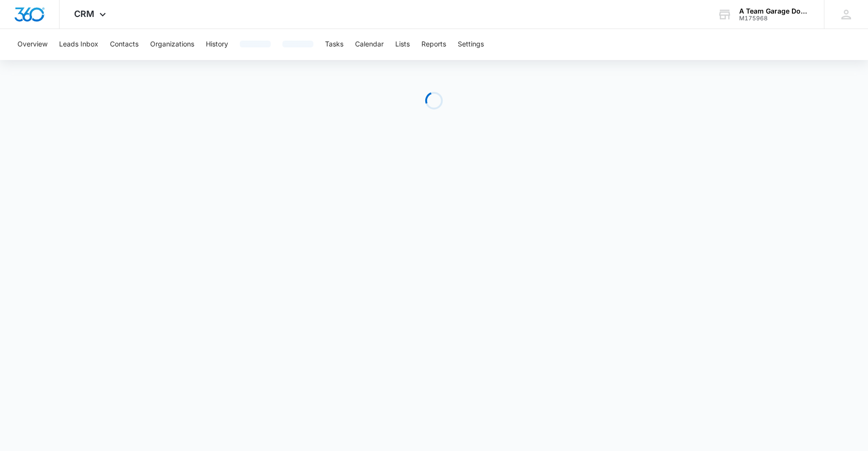 Image resolution: width=868 pixels, height=451 pixels. What do you see at coordinates (471, 44) in the screenshot?
I see `button: Settings` at bounding box center [471, 44].